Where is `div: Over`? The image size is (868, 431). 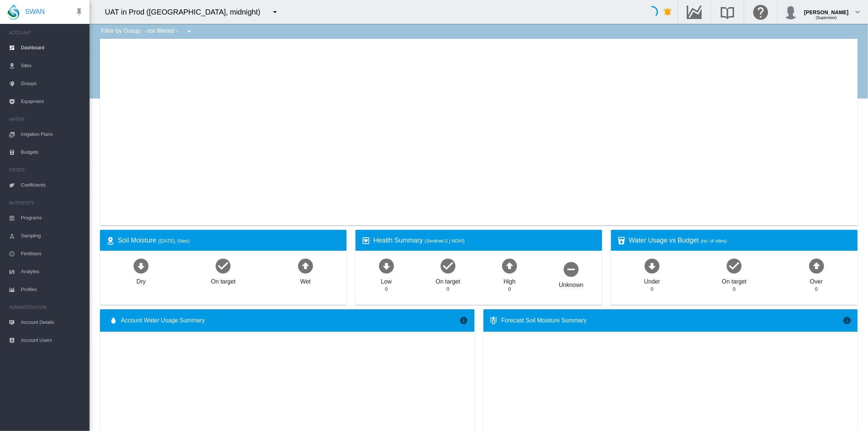 div: Over is located at coordinates (816, 280).